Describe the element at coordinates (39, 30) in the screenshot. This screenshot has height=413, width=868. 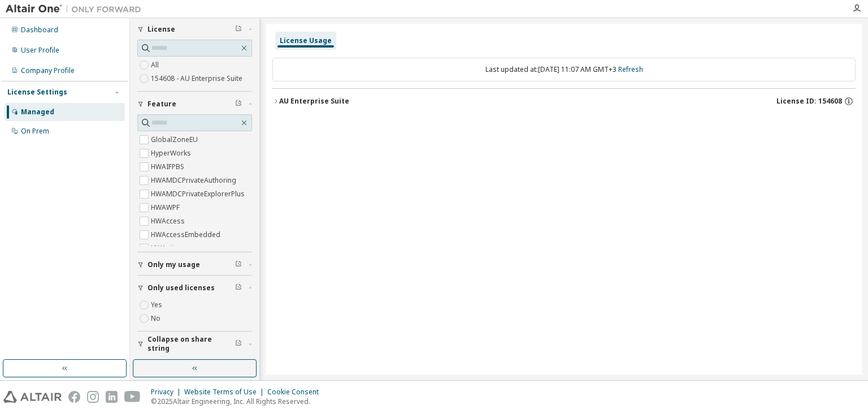
I see `div: Dashboard` at that location.